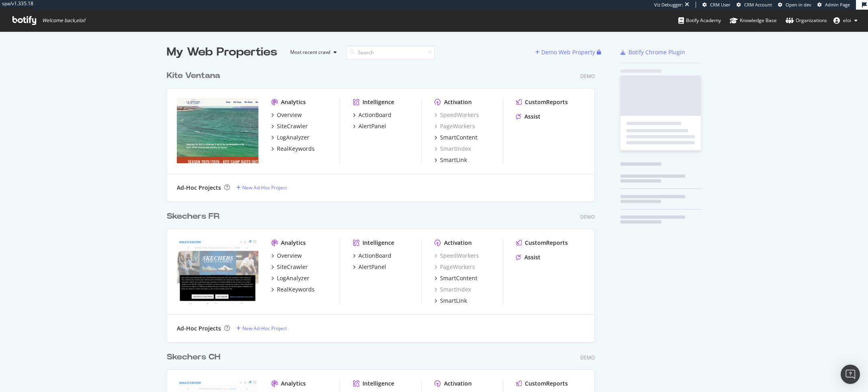  Describe the element at coordinates (390, 52) in the screenshot. I see `input: Search` at that location.